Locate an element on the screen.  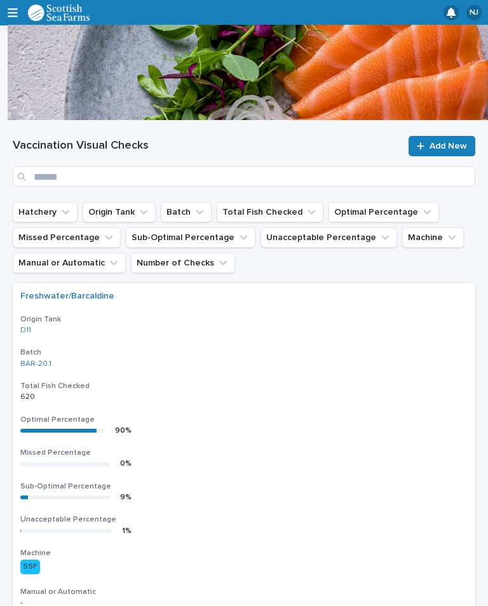
div: 9 % is located at coordinates (126, 497).